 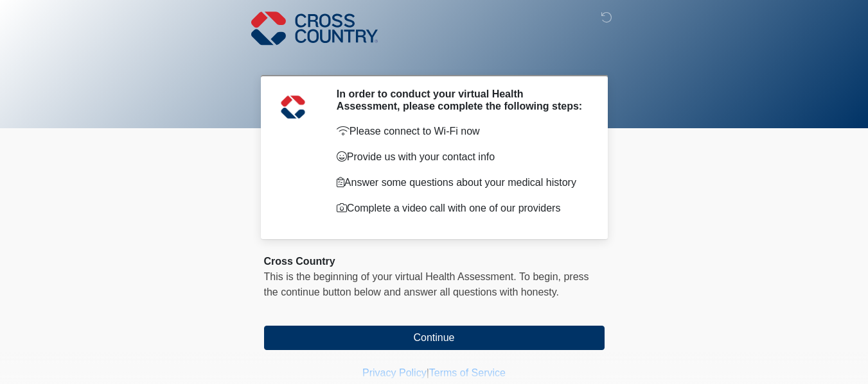 I want to click on div: Cross Country, so click(x=434, y=262).